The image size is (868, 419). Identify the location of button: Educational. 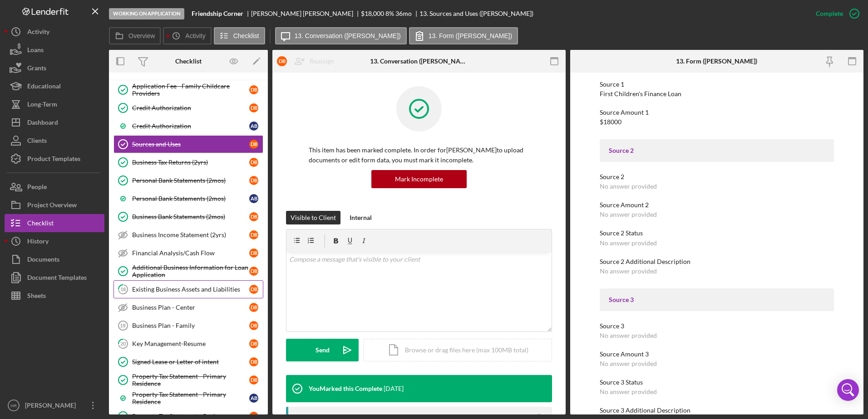
(55, 86).